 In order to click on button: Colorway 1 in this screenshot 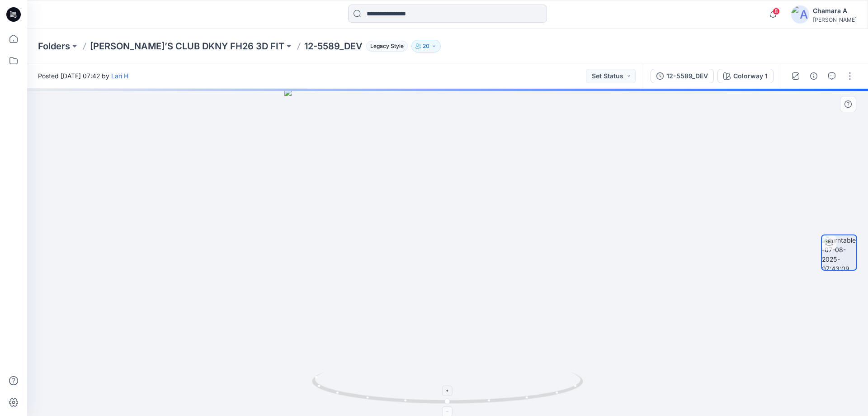, I will do `click(745, 76)`.